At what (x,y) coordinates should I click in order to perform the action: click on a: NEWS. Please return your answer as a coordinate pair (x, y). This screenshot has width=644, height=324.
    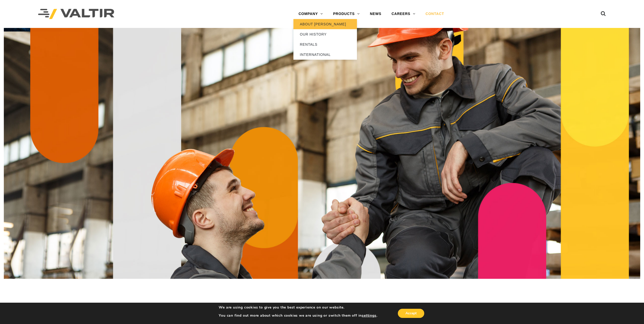
    Looking at the image, I should click on (375, 14).